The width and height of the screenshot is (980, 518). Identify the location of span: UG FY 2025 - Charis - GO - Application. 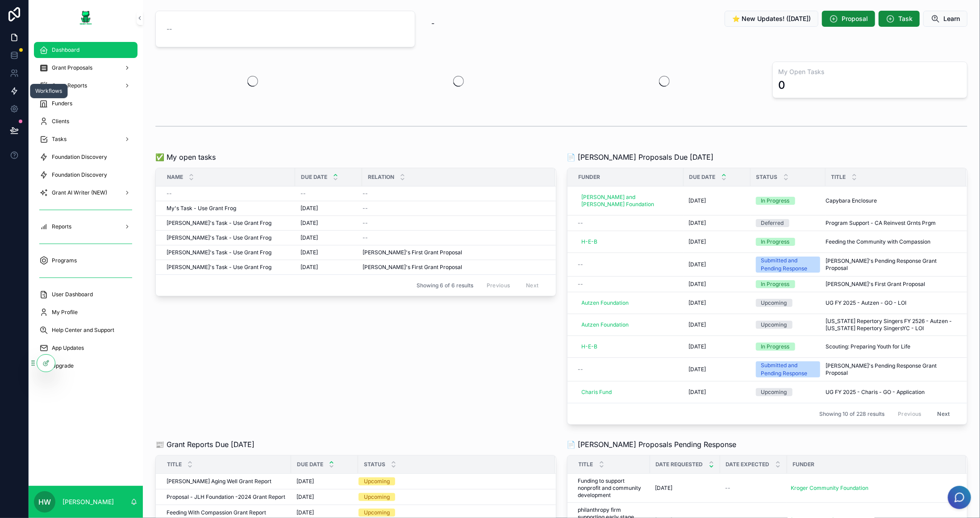
(875, 392).